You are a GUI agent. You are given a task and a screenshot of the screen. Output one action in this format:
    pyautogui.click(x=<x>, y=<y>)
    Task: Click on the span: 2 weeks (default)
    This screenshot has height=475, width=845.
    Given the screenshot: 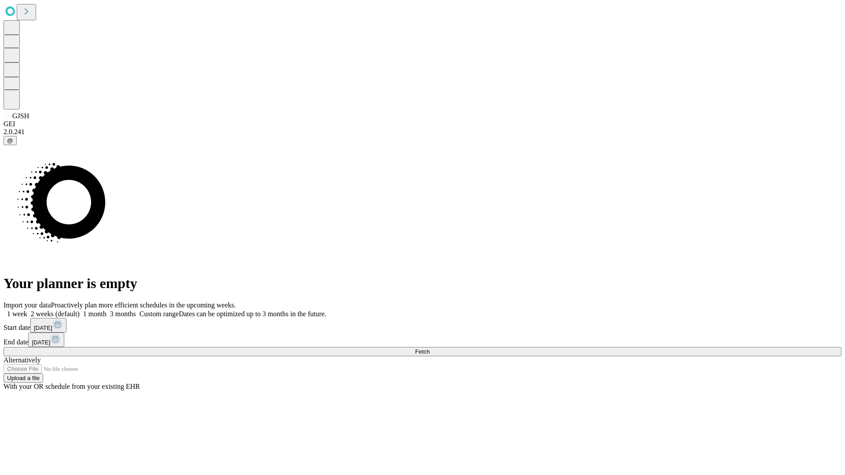 What is the action you would take?
    pyautogui.click(x=55, y=314)
    